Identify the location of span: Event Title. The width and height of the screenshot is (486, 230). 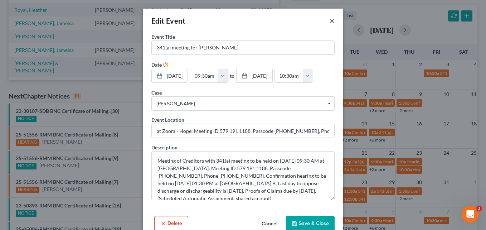
(163, 37).